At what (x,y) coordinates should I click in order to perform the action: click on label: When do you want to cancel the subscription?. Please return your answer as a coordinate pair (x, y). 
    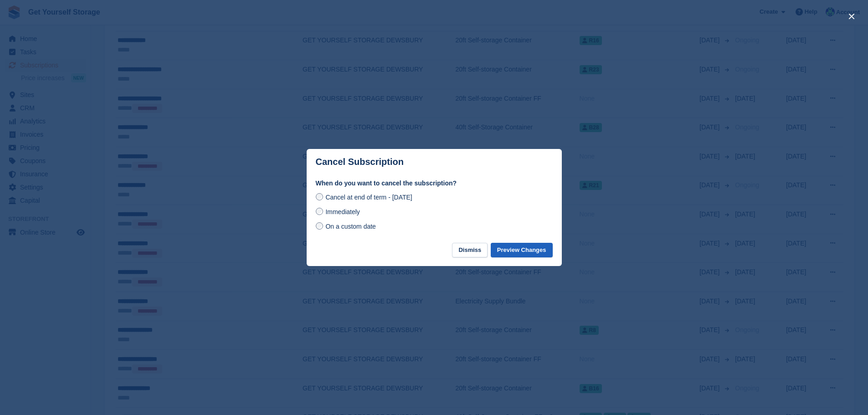
    Looking at the image, I should click on (434, 183).